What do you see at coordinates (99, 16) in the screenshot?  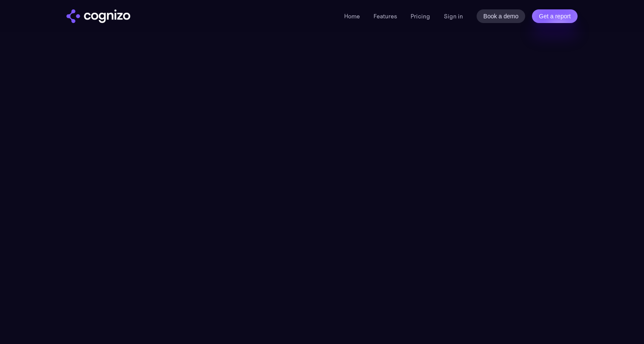 I see `img: cognizo logo` at bounding box center [99, 16].